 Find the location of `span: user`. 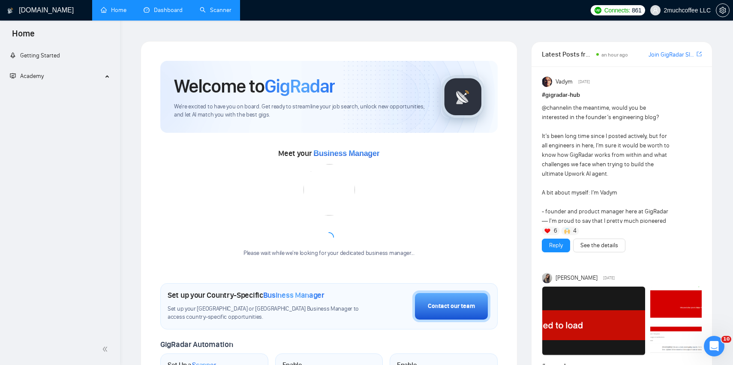

span: user is located at coordinates (655, 10).